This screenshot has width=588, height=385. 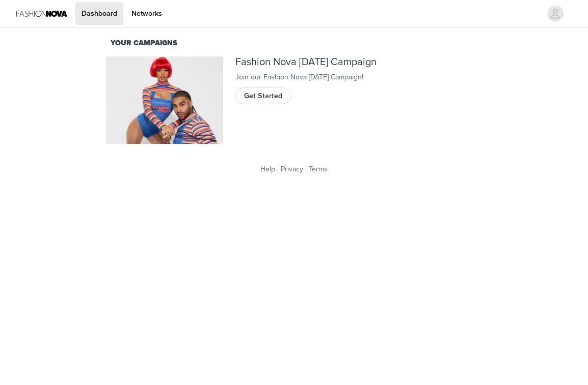 I want to click on a: Terms, so click(x=318, y=169).